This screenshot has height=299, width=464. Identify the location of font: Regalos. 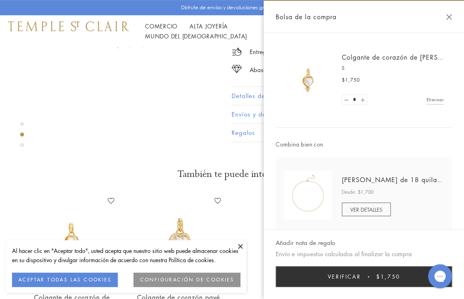
(243, 133).